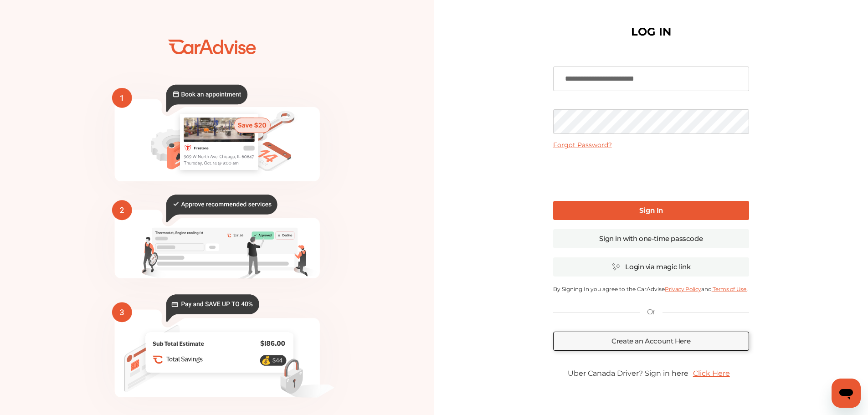 This screenshot has width=868, height=415. Describe the element at coordinates (651, 312) in the screenshot. I see `p: Or` at that location.